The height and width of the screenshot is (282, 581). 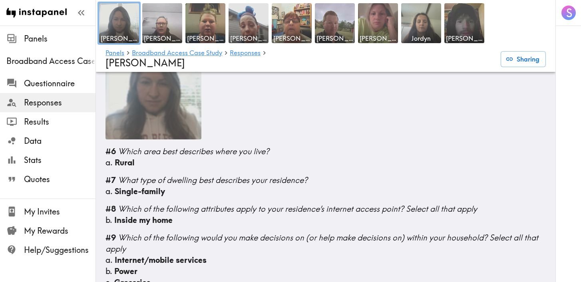 What do you see at coordinates (60, 84) in the screenshot?
I see `span: Questionnaire` at bounding box center [60, 84].